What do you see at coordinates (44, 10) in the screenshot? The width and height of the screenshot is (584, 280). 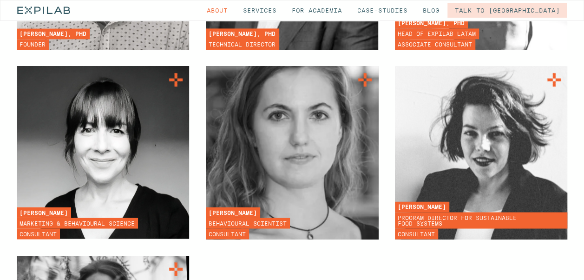 I see `a: home` at bounding box center [44, 10].